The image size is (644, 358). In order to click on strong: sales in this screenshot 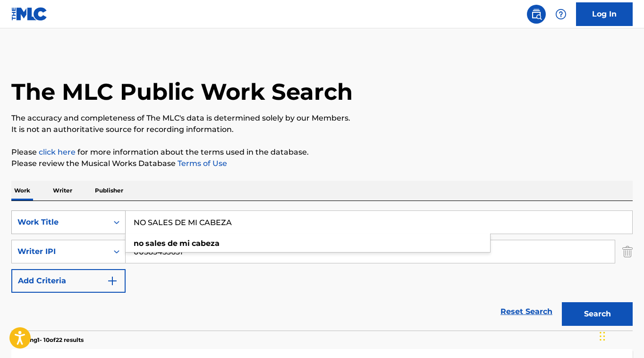, I will do `click(155, 243)`.